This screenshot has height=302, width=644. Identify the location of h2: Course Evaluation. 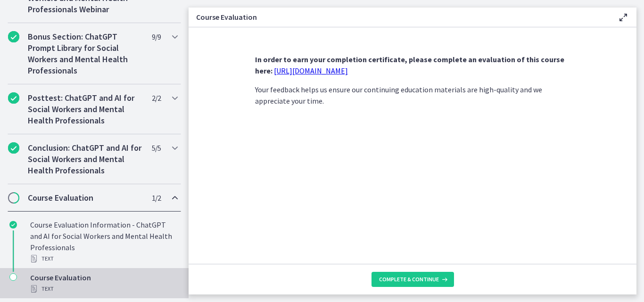
(85, 198).